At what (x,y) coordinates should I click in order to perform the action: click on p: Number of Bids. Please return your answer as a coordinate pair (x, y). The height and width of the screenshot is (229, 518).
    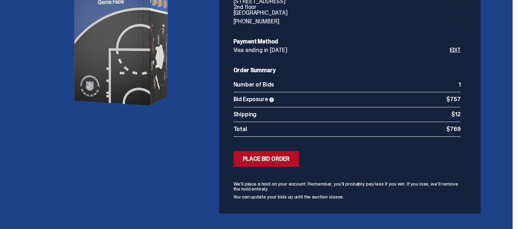
    Looking at the image, I should click on (346, 85).